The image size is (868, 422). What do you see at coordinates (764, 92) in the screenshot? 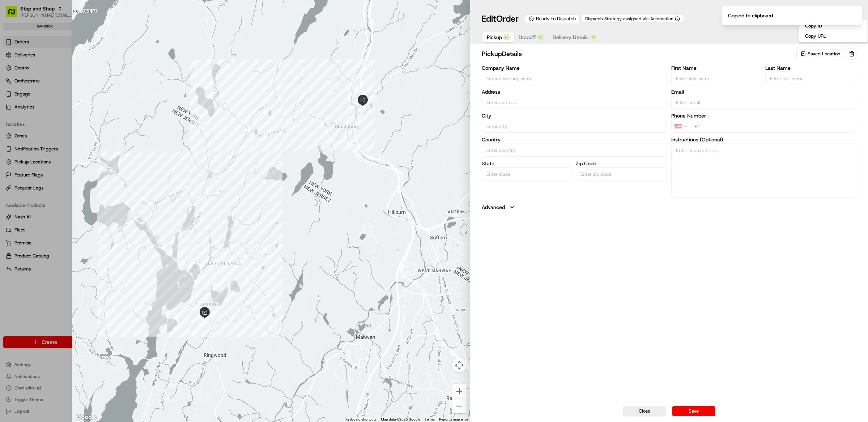
I see `label: Email` at bounding box center [764, 92].